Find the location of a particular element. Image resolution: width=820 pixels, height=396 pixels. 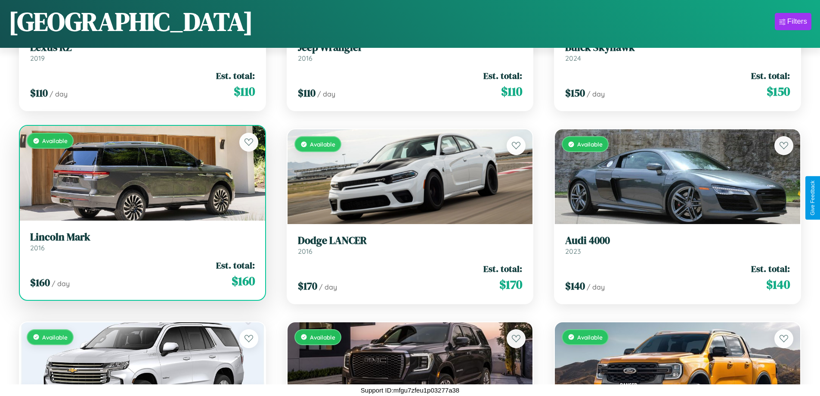

span: 2024 is located at coordinates (573, 58).